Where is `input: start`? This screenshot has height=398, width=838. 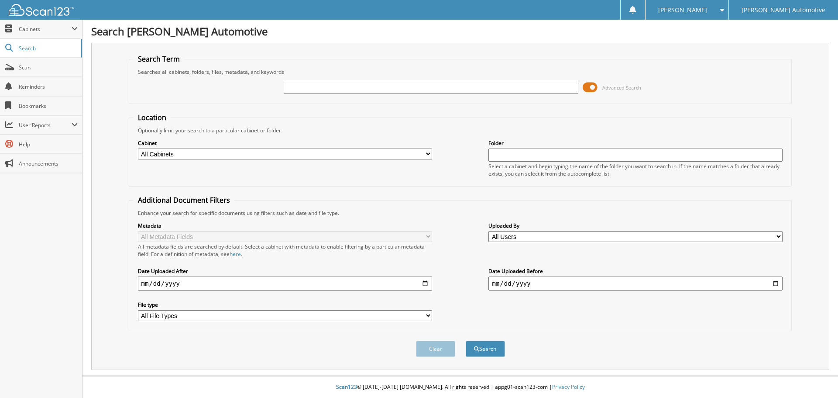 input: start is located at coordinates (285, 283).